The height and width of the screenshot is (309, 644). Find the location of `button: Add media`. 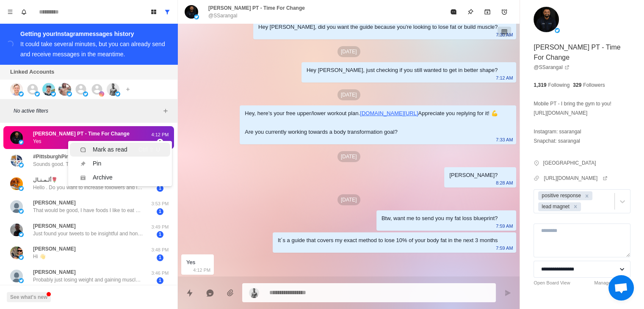

button: Add media is located at coordinates (230, 293).